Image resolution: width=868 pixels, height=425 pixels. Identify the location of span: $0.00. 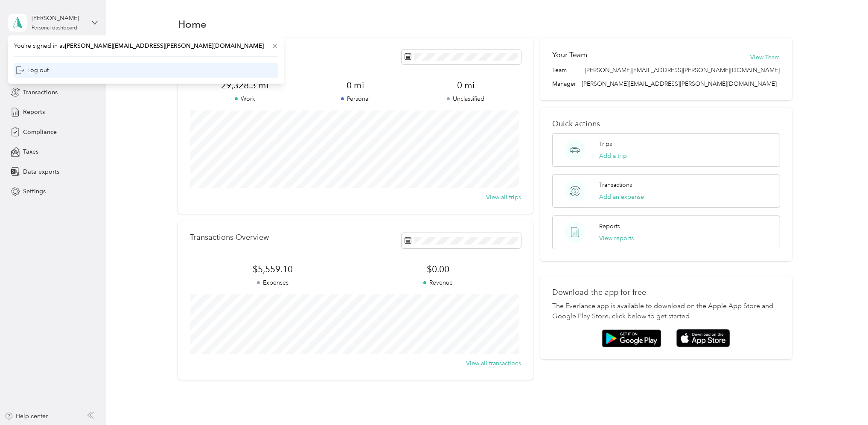
(438, 270).